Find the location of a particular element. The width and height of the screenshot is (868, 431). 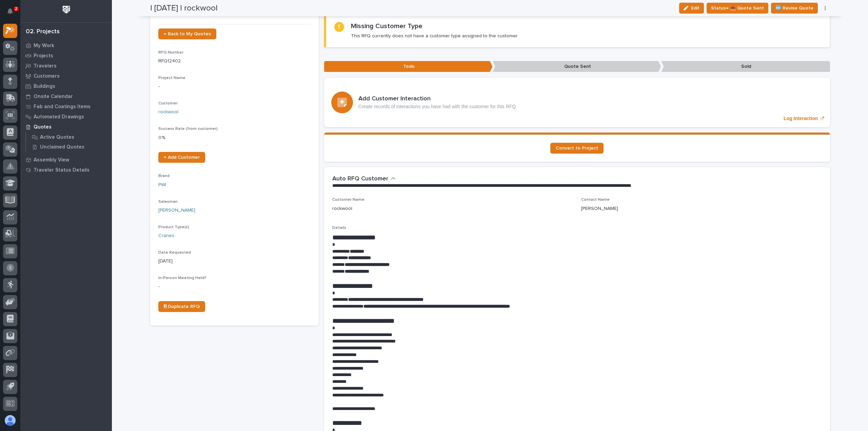

span: Project Name is located at coordinates (172, 78).